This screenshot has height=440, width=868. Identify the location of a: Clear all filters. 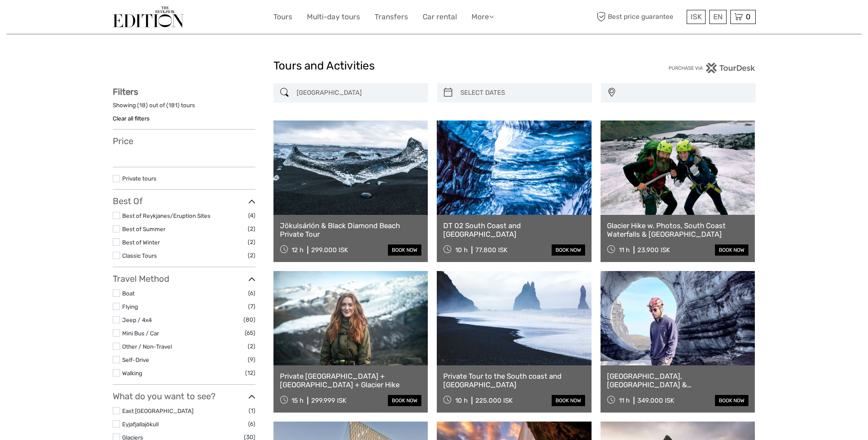
(131, 118).